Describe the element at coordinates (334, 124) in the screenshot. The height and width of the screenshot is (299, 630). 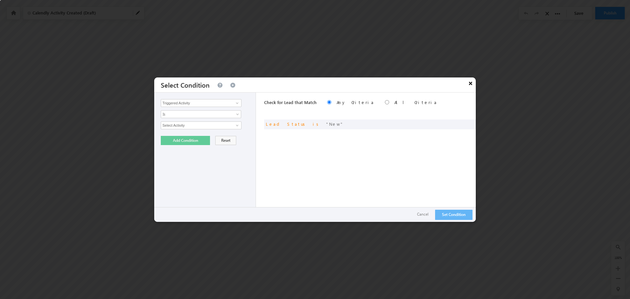
I see `span: New` at that location.